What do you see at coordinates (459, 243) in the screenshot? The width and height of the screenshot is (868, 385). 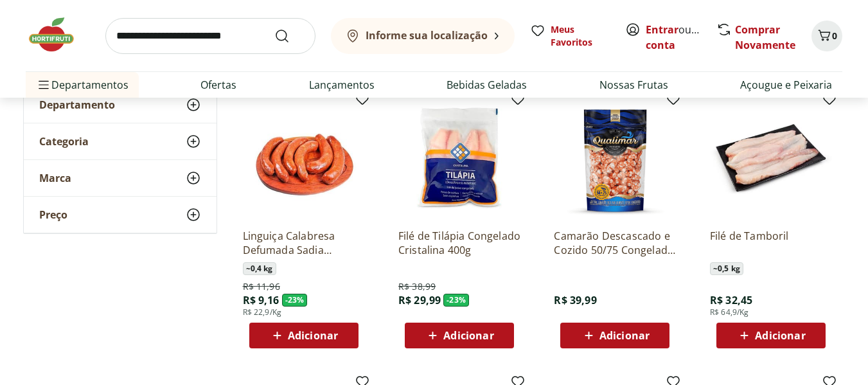 I see `p: Filé de Tilápia Congelado Cristalina 400g` at bounding box center [459, 243].